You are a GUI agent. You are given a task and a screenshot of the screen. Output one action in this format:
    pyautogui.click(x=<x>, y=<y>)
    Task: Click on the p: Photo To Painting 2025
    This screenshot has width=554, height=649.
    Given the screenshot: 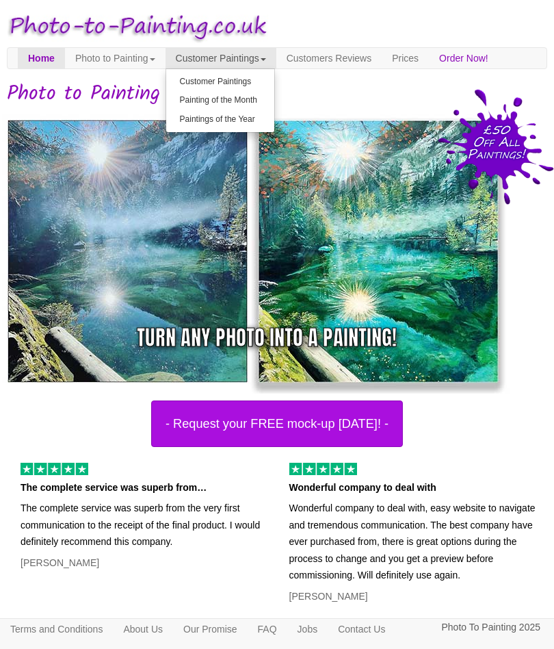 What is the action you would take?
    pyautogui.click(x=491, y=627)
    